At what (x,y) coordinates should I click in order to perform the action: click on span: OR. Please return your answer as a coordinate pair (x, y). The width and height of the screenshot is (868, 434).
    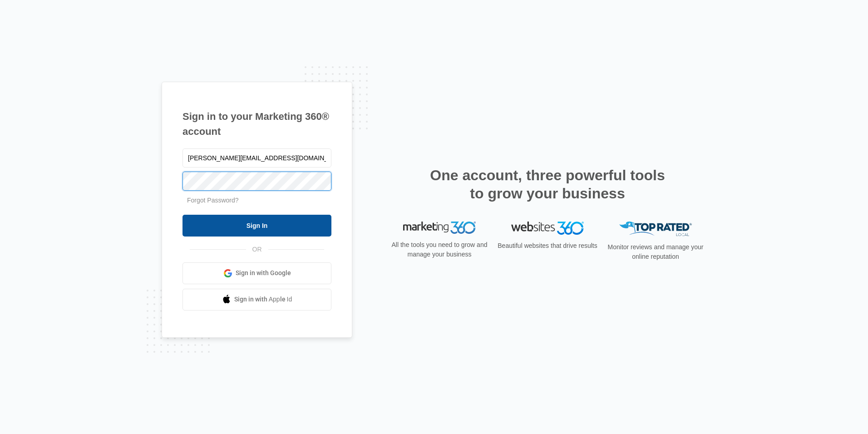
    Looking at the image, I should click on (257, 249).